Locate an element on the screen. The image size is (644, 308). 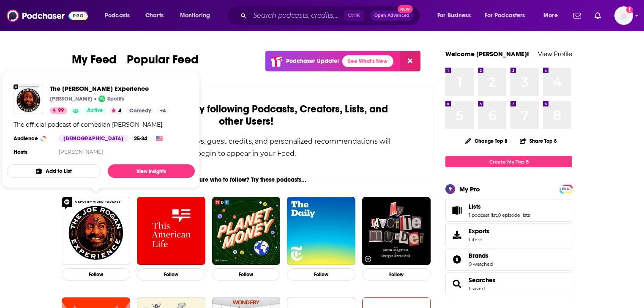
img: User Profile is located at coordinates (624, 16).